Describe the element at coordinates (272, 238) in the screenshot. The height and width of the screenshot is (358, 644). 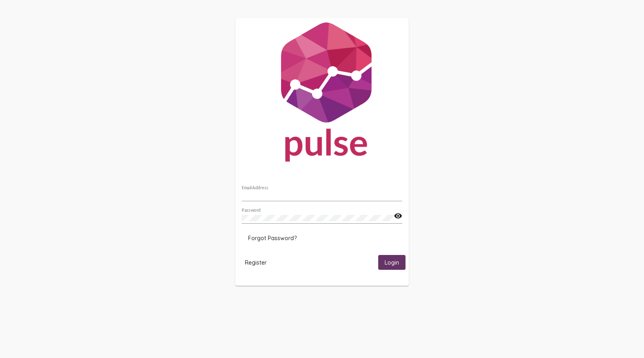
I see `span: Forgot Password?` at that location.